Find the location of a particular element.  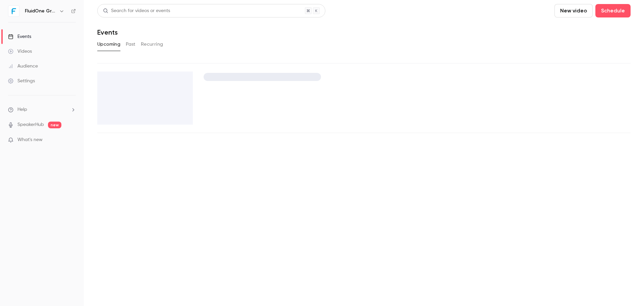

div: Settings is located at coordinates (22, 81).